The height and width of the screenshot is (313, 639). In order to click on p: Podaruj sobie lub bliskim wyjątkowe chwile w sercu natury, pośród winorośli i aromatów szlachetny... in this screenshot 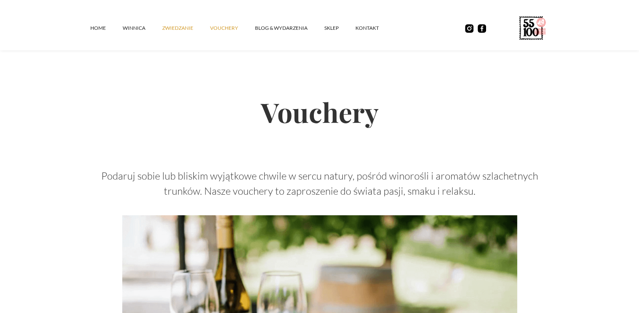, I will do `click(320, 184)`.